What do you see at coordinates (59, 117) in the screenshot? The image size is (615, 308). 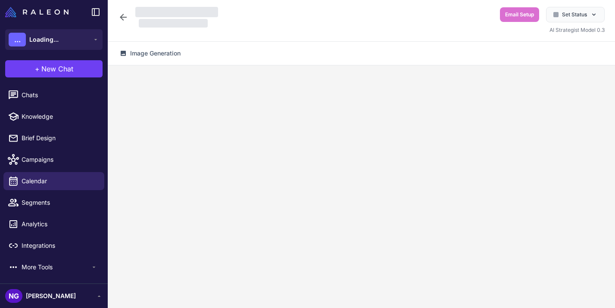 I see `span: Knowledge` at bounding box center [59, 117].